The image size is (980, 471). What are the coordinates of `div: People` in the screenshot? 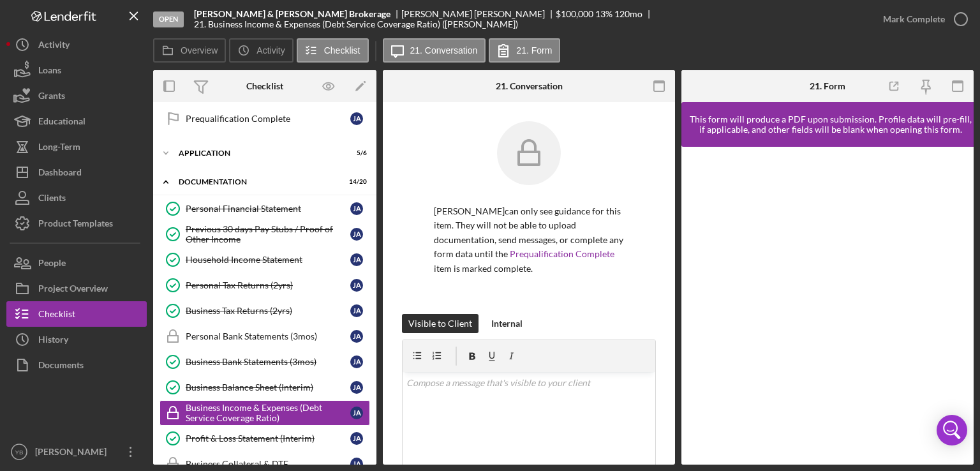 It's located at (52, 264).